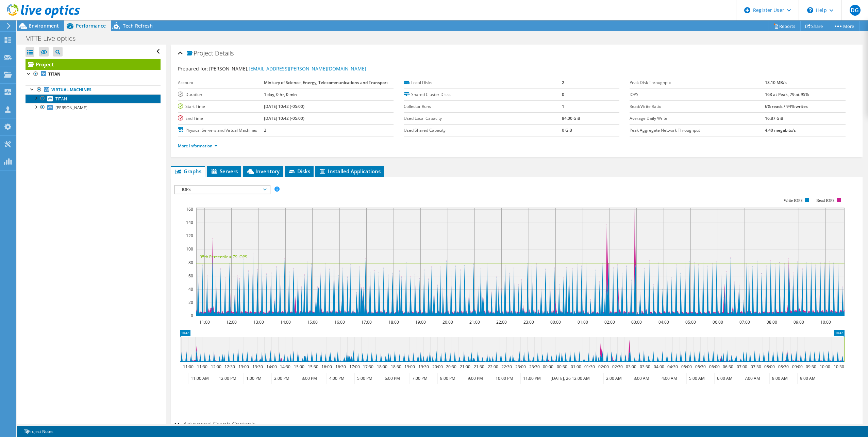  What do you see at coordinates (814, 26) in the screenshot?
I see `a: Share` at bounding box center [814, 26].